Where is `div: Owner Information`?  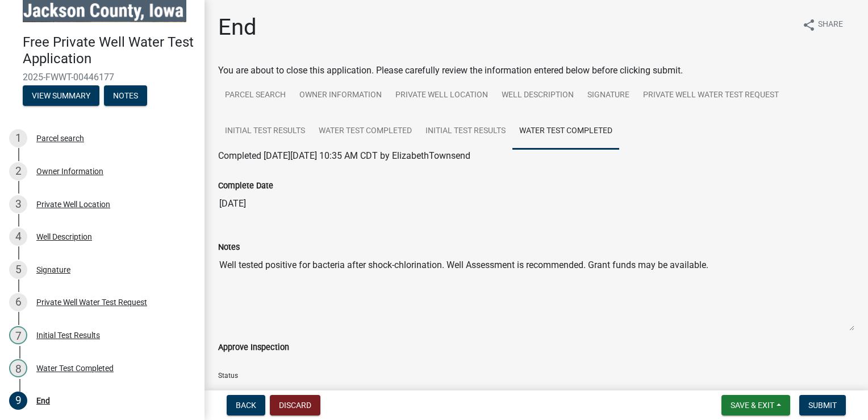 div: Owner Information is located at coordinates (70, 171).